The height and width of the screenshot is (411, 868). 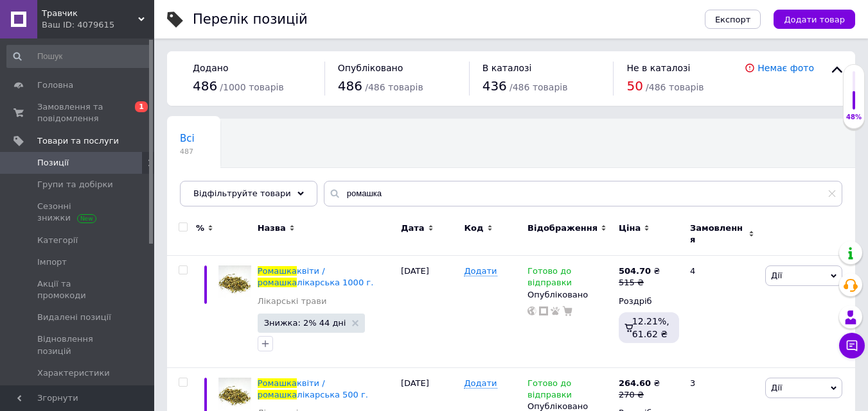 I want to click on a: Немає фото, so click(x=786, y=68).